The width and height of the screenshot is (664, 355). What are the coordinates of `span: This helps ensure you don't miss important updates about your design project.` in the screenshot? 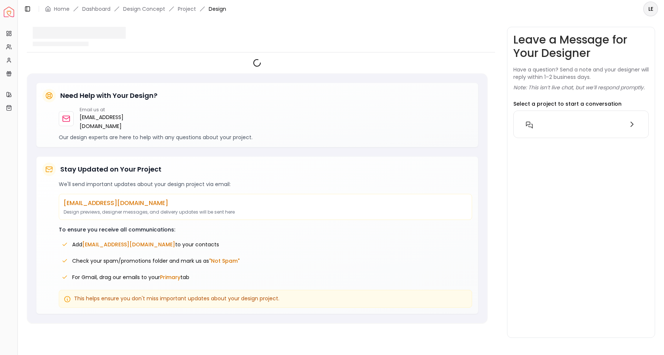 It's located at (177, 299).